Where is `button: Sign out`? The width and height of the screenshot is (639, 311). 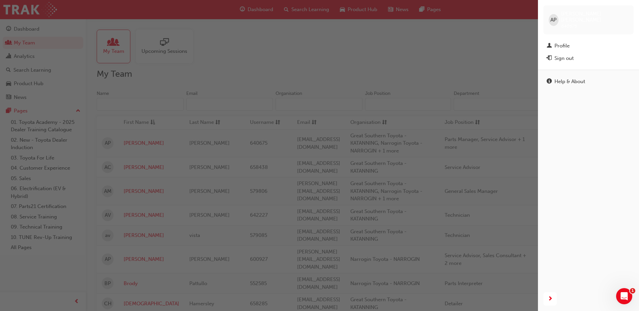
button: Sign out is located at coordinates (589, 58).